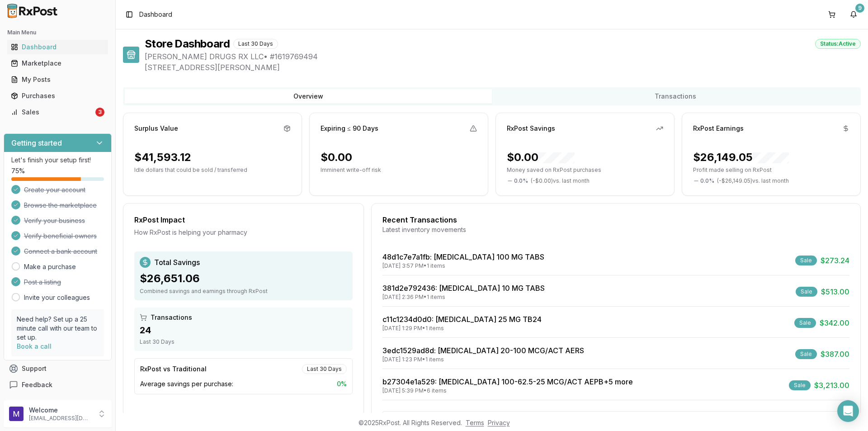  I want to click on div: $26,651.06, so click(243, 278).